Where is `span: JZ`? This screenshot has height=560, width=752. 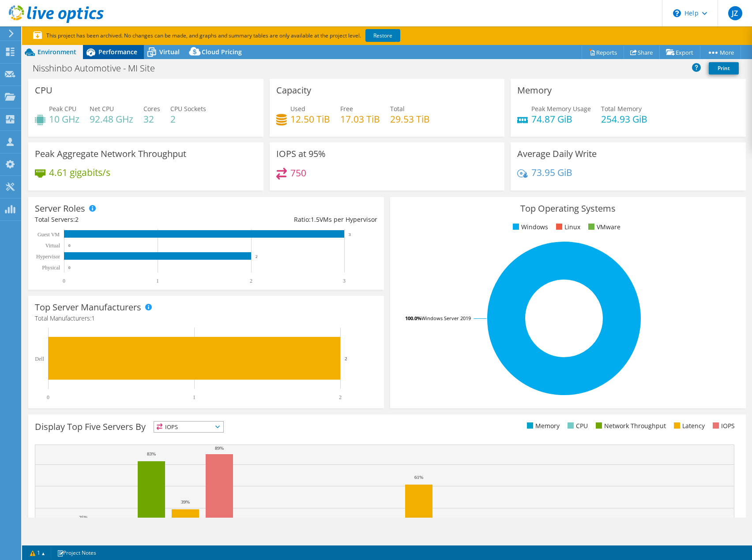
span: JZ is located at coordinates (735, 13).